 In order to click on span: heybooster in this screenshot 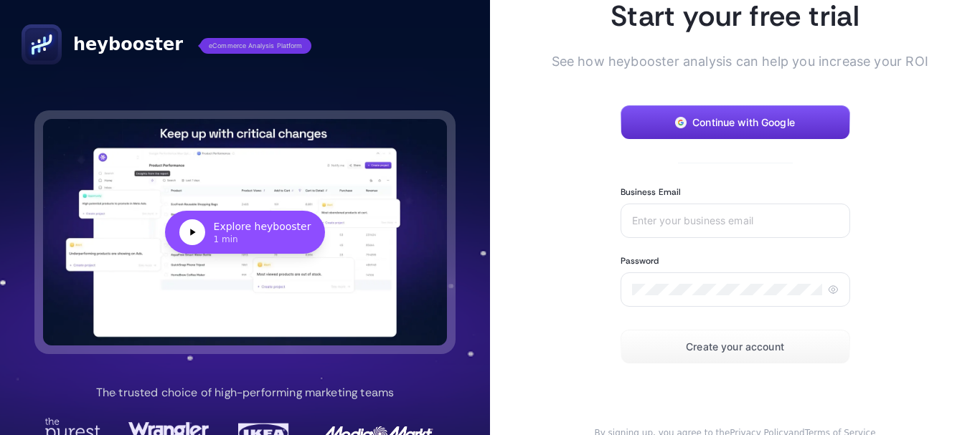, I will do `click(128, 45)`.